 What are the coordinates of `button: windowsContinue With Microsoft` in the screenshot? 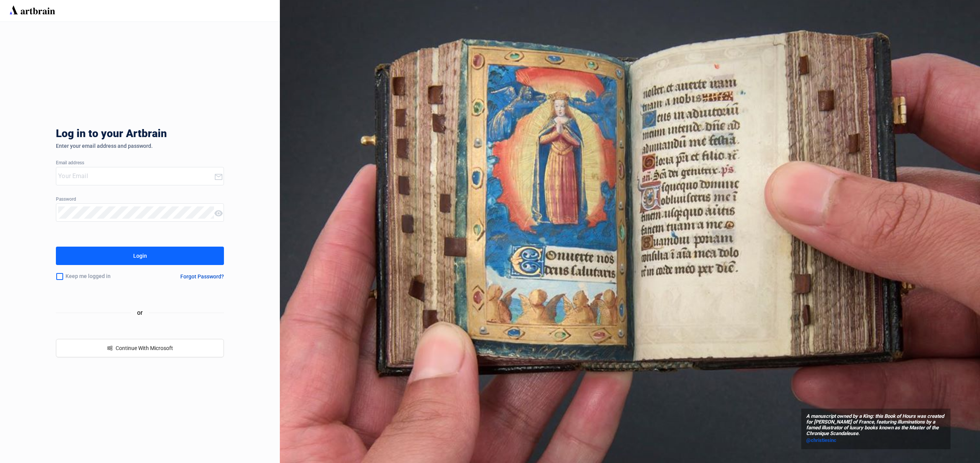 It's located at (140, 348).